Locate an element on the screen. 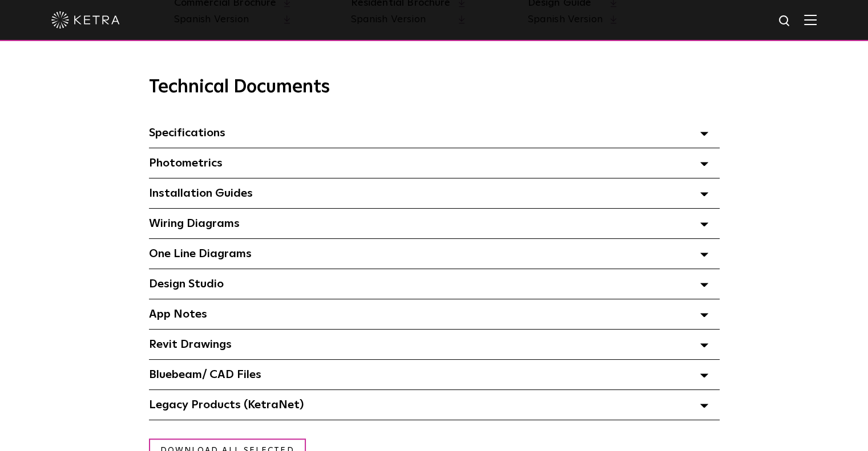 The image size is (868, 451). img: ketra-logo-2019-white is located at coordinates (86, 20).